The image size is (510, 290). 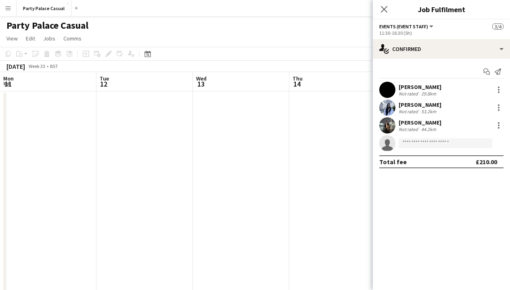 What do you see at coordinates (47, 25) in the screenshot?
I see `h1: Party Palace Casual` at bounding box center [47, 25].